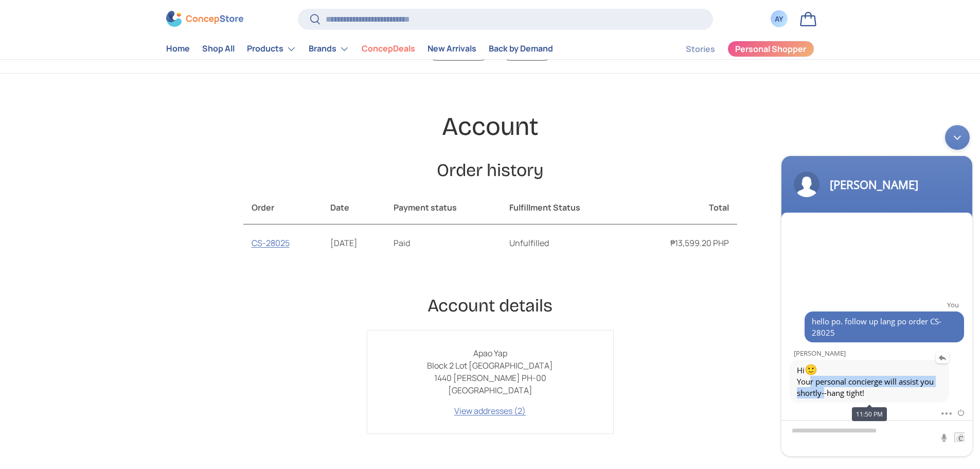 This screenshot has width=980, height=469. What do you see at coordinates (218, 49) in the screenshot?
I see `a: Shop All` at bounding box center [218, 49].